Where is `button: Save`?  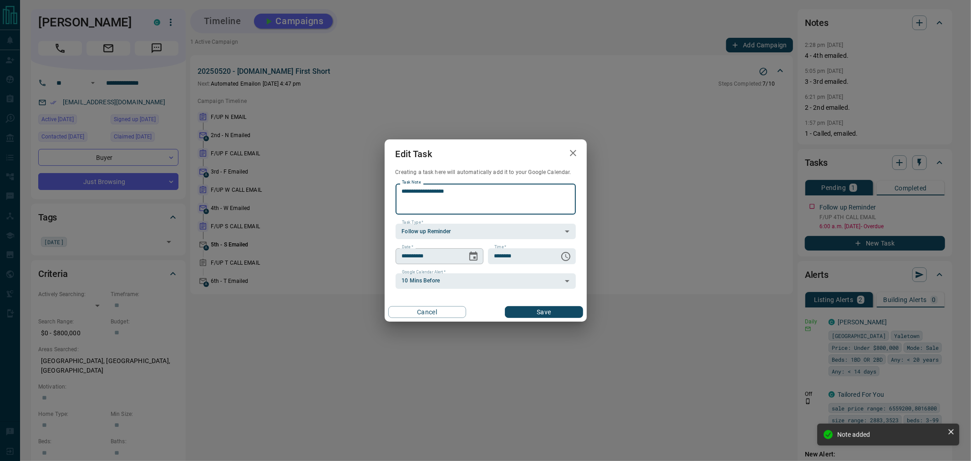 button: Save is located at coordinates (543, 312).